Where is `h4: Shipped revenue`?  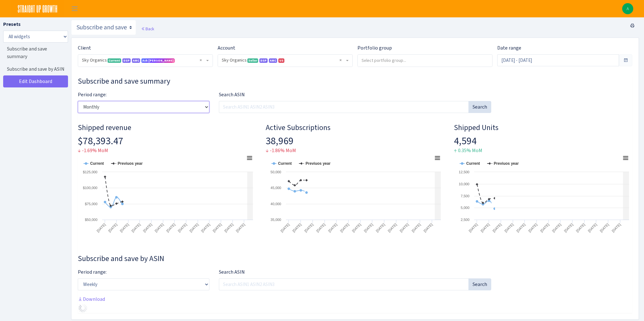
h4: Shipped revenue is located at coordinates (167, 127).